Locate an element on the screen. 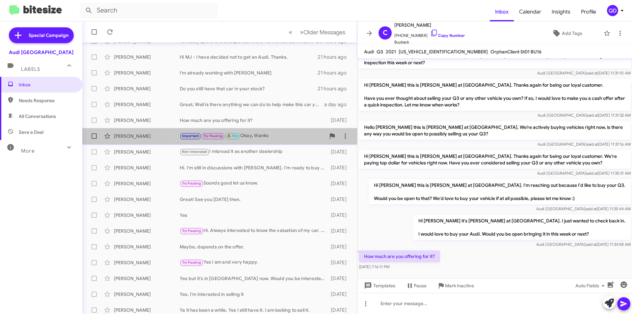 The width and height of the screenshot is (632, 314). div: I misread it as another dealership is located at coordinates (253, 151).